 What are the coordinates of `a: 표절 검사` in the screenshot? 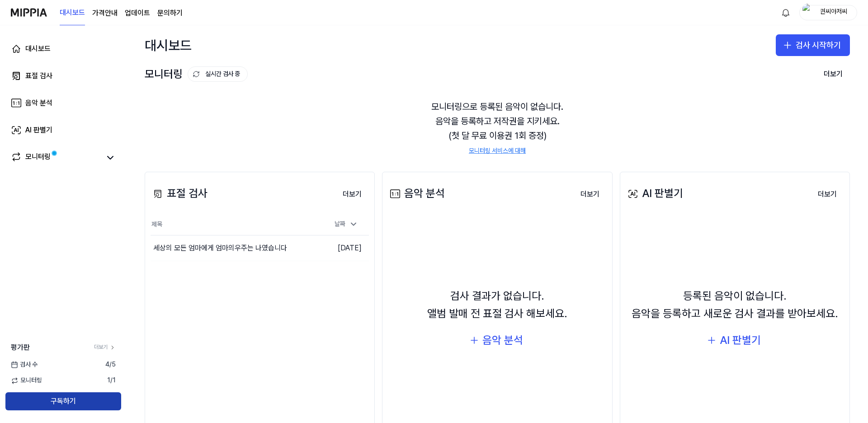 It's located at (63, 76).